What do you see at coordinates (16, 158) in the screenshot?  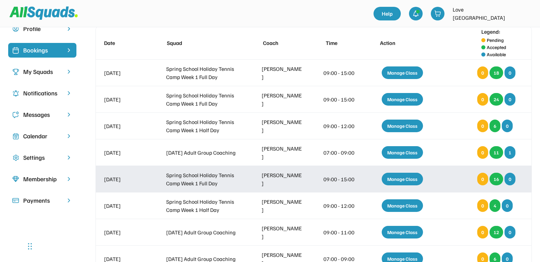 I see `img: Icon%20copy%2016.svg` at bounding box center [16, 158].